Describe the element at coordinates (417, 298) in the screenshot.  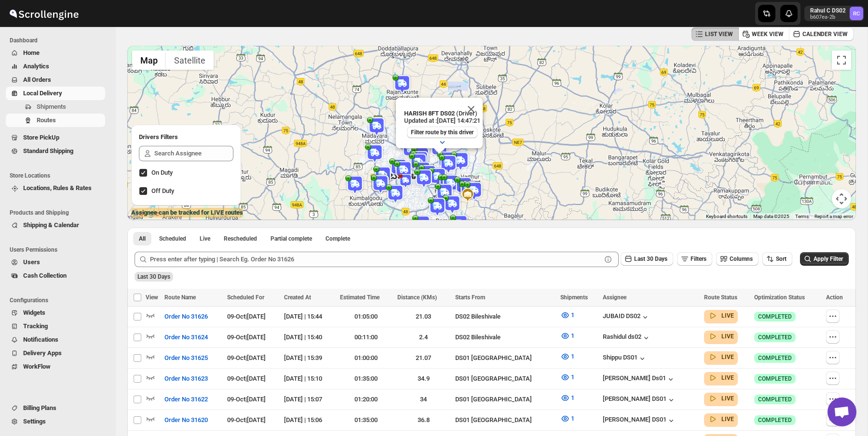
I see `span: Distance (KMs)` at that location.